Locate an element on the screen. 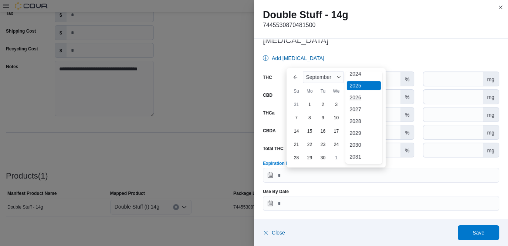 The width and height of the screenshot is (508, 246). div: day-8 is located at coordinates (310, 118).